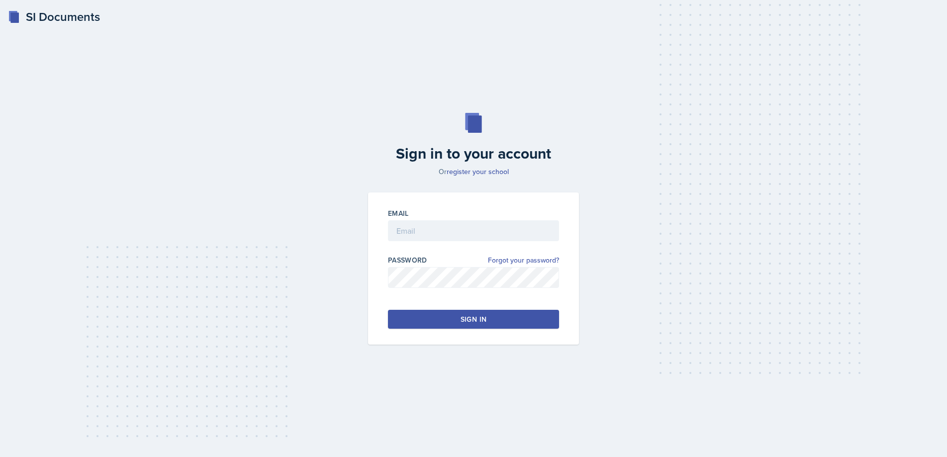  What do you see at coordinates (399, 213) in the screenshot?
I see `label: Email` at bounding box center [399, 213].